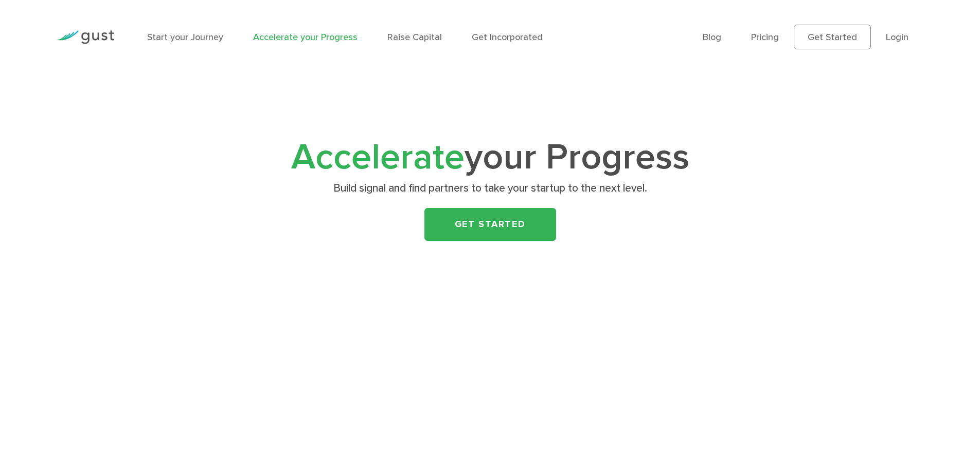 This screenshot has width=980, height=472. What do you see at coordinates (377, 157) in the screenshot?
I see `span: Accelerate` at bounding box center [377, 157].